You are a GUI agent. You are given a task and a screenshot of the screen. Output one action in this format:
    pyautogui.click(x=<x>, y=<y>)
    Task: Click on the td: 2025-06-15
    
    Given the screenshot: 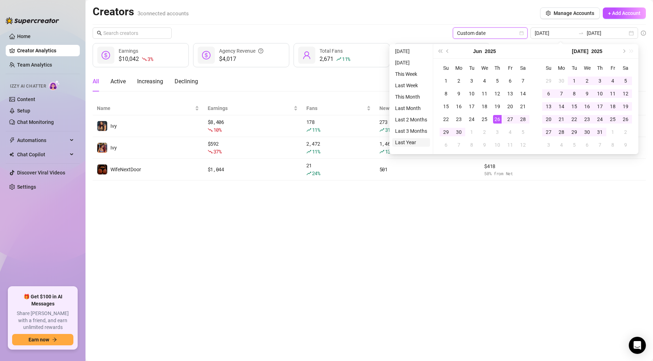 What is the action you would take?
    pyautogui.click(x=446, y=107)
    